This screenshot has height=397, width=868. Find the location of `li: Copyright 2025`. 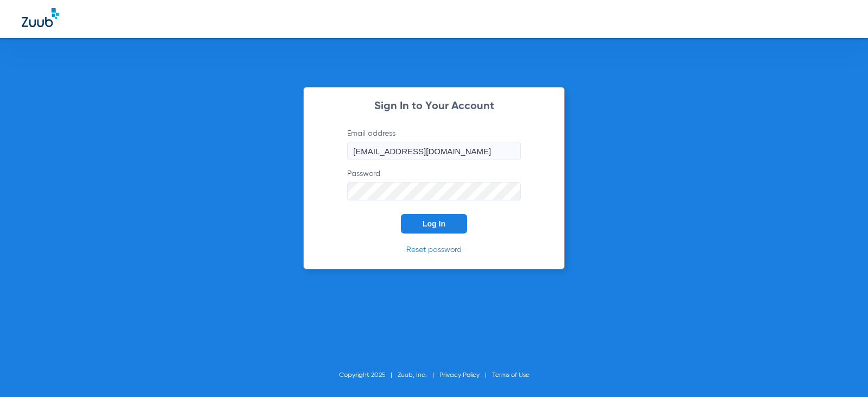

li: Copyright 2025 is located at coordinates (368, 375).